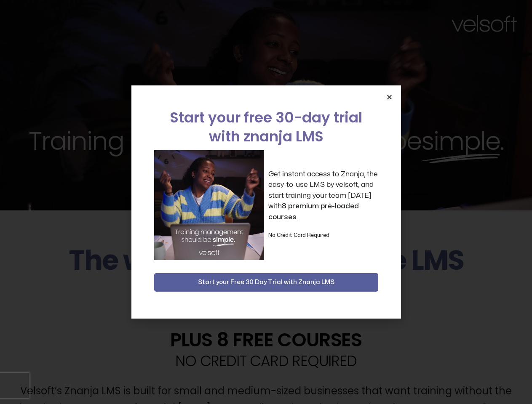 This screenshot has height=404, width=532. What do you see at coordinates (266, 282) in the screenshot?
I see `span: Start your Free 30 Day Trial with Znanja LMS` at bounding box center [266, 282].